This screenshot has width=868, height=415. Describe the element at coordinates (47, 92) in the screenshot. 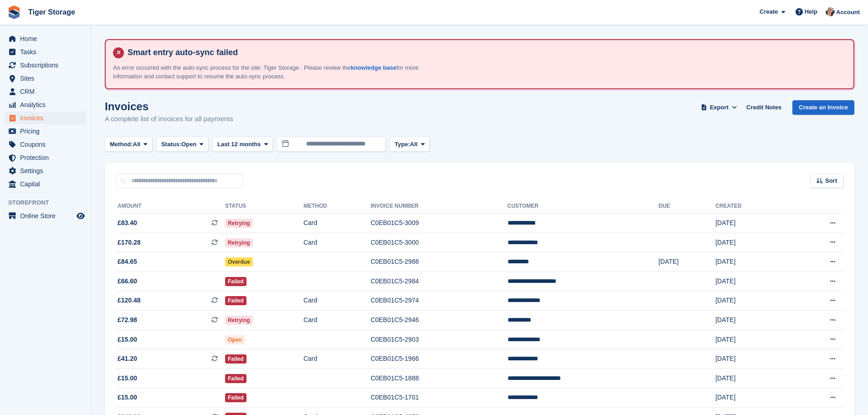

I see `span: CRM` at that location.